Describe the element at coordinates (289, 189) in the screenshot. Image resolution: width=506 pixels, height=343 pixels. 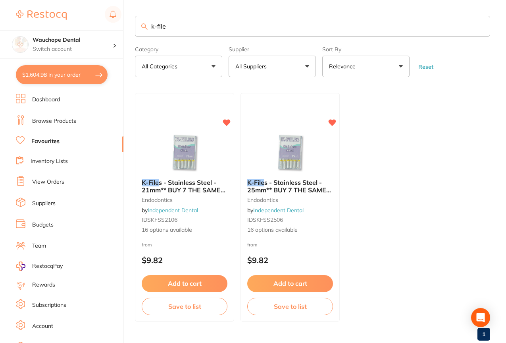
I see `span: s - Stainless Steel - 25mm** BUY 7 THE SAME GET 3 FREE!**` at that location.